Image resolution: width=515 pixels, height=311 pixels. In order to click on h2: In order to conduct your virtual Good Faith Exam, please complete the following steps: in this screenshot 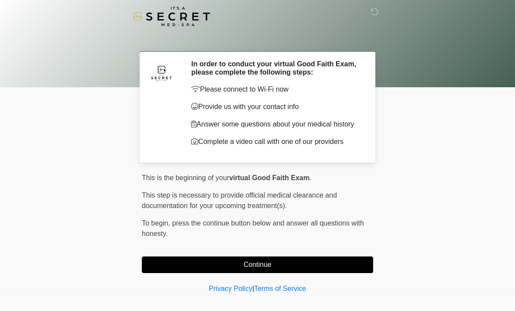, I will do `click(275, 68)`.